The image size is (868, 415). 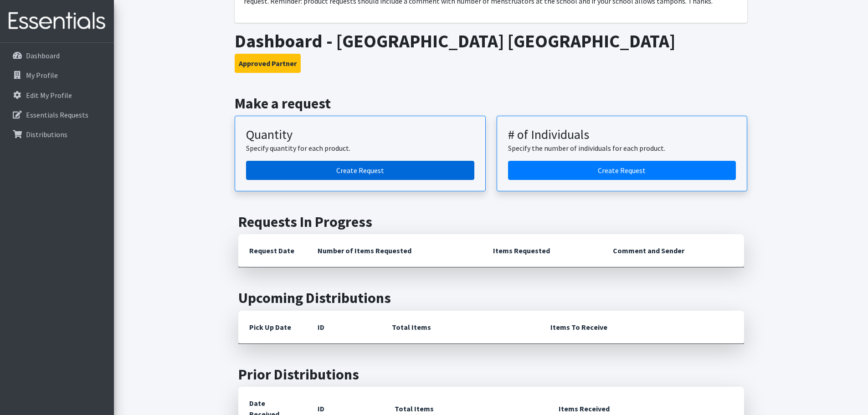 I want to click on h2: Prior Distributions, so click(x=491, y=374).